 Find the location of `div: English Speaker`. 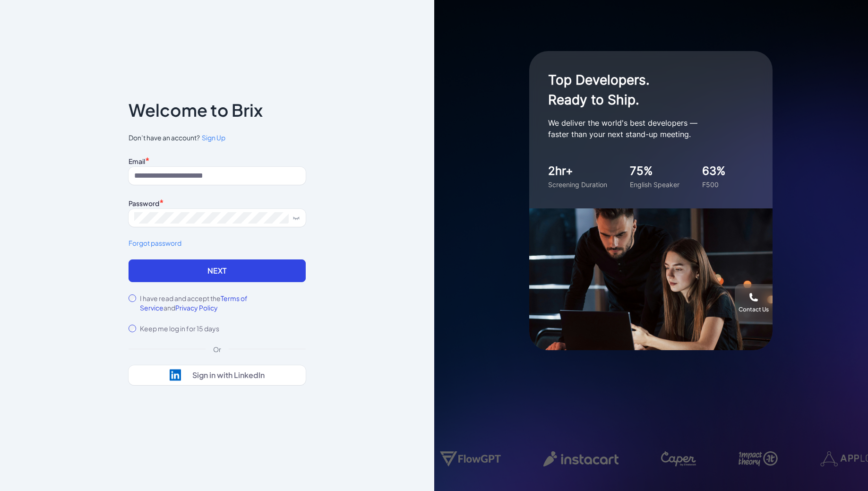

div: English Speaker is located at coordinates (654, 184).